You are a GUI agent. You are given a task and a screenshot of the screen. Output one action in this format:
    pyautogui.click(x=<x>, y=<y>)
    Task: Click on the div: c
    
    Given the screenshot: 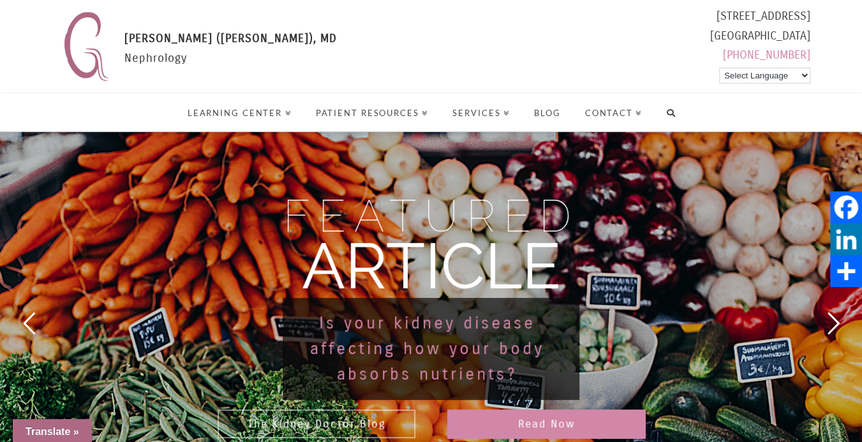 What is the action you would take?
    pyautogui.click(x=353, y=349)
    